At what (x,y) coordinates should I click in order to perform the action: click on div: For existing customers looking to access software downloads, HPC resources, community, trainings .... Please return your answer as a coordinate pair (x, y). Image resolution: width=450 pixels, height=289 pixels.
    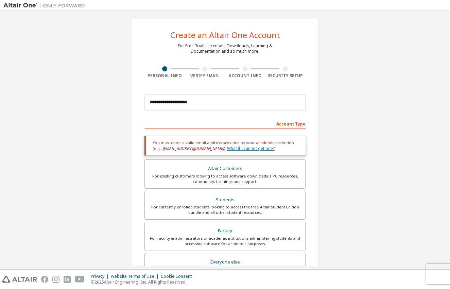
    Looking at the image, I should click on (225, 179).